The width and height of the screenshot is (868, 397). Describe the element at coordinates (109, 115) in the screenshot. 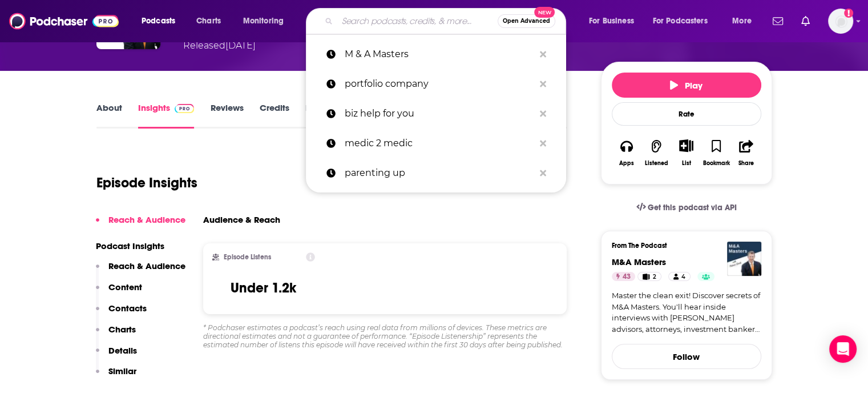

I see `a: About` at that location.